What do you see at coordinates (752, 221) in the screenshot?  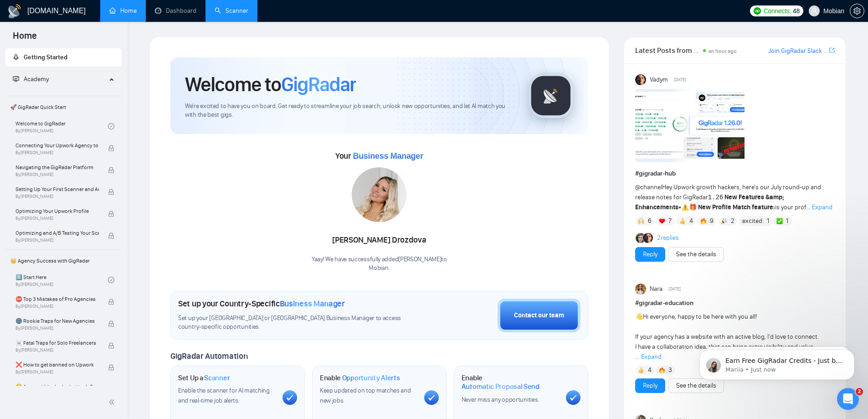 I see `span: :excited:` at bounding box center [752, 221].